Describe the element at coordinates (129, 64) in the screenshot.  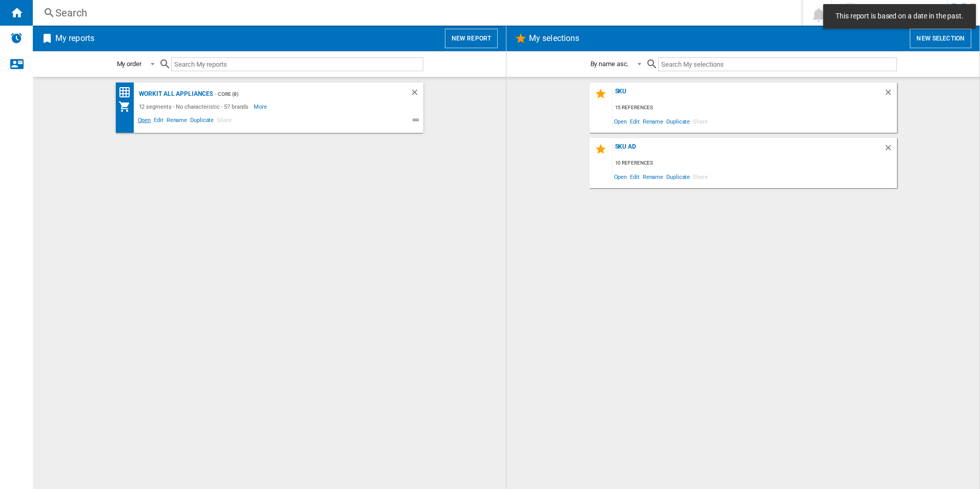
I see `div: My order` at that location.